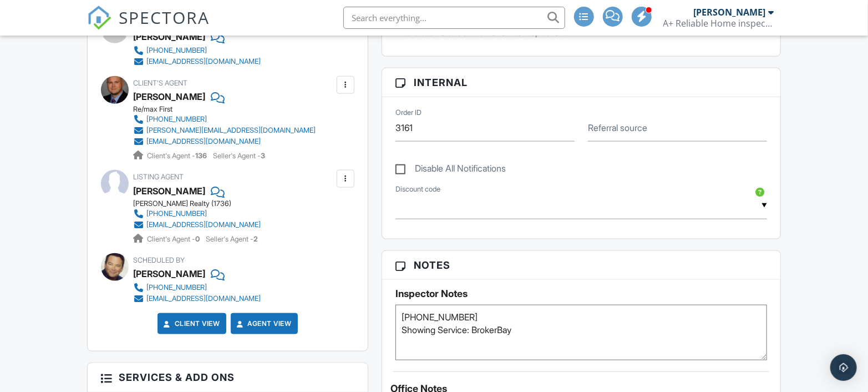 The image size is (868, 392). I want to click on strong: 2, so click(256, 238).